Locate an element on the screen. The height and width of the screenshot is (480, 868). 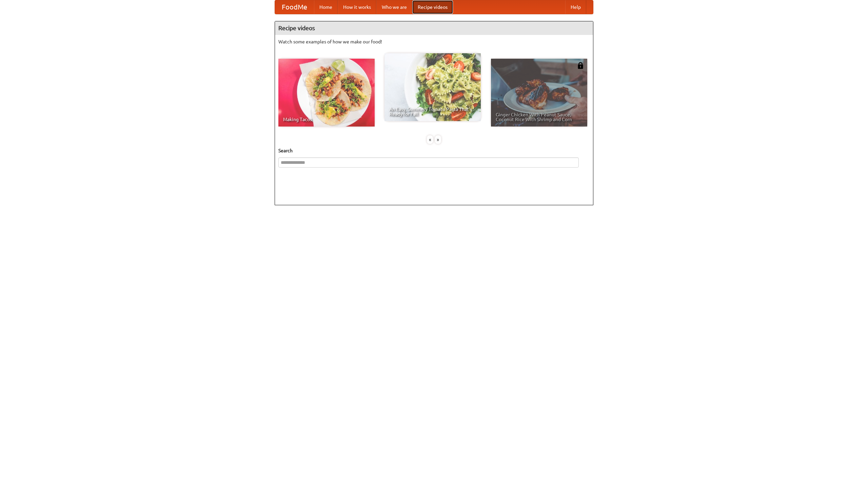
a: How it works is located at coordinates (357, 7).